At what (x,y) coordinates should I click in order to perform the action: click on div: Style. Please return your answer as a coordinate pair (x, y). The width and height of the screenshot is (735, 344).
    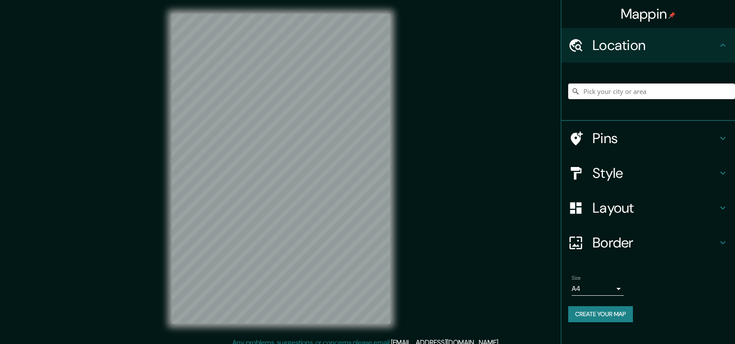
    Looking at the image, I should click on (648, 173).